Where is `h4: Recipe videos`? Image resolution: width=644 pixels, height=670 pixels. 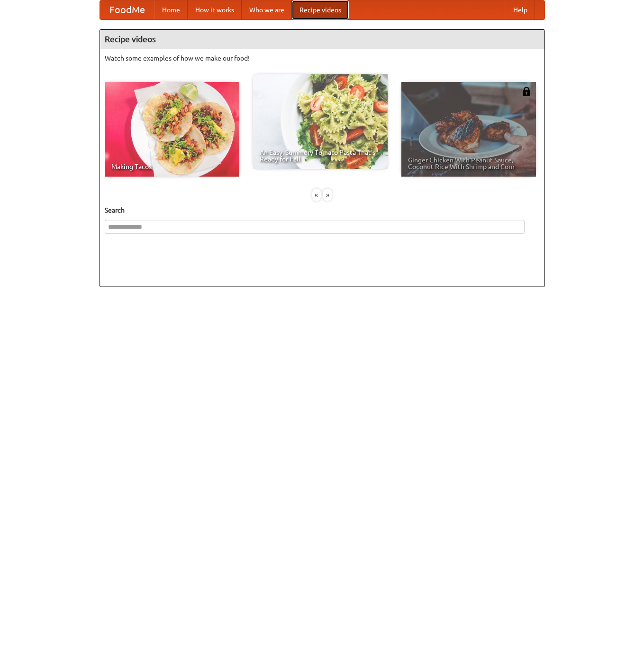
h4: Recipe videos is located at coordinates (322, 39).